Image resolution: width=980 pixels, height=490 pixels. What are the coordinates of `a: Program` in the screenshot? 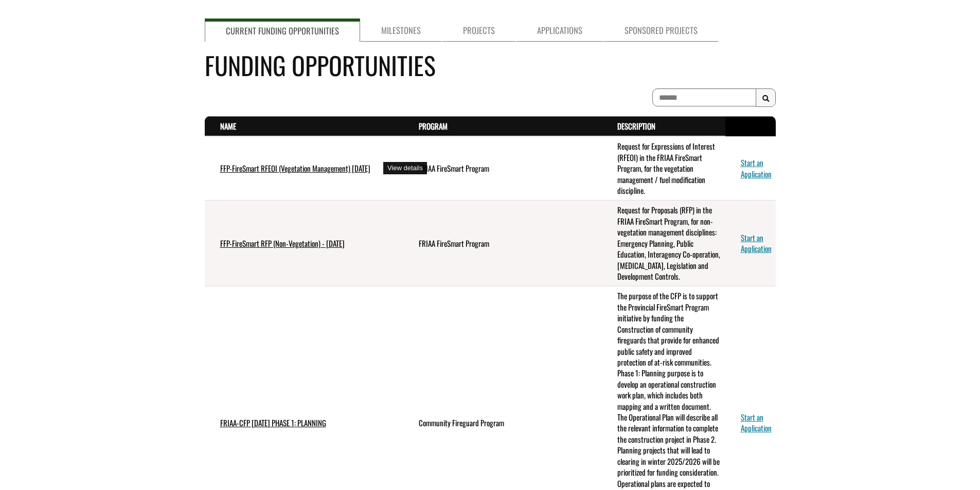 It's located at (434, 125).